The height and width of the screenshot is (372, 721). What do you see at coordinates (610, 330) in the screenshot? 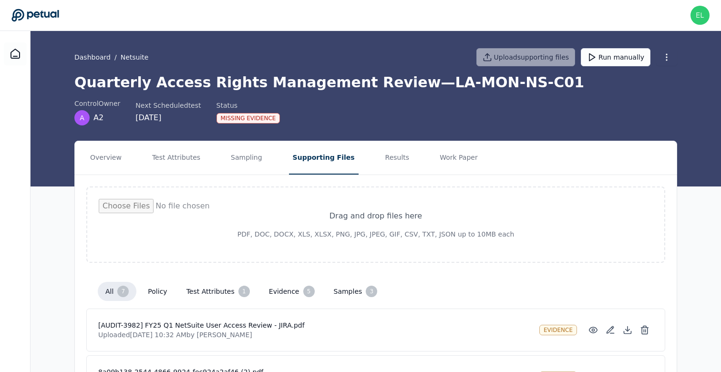
I see `button: Add/Edit Description` at bounding box center [610, 330].